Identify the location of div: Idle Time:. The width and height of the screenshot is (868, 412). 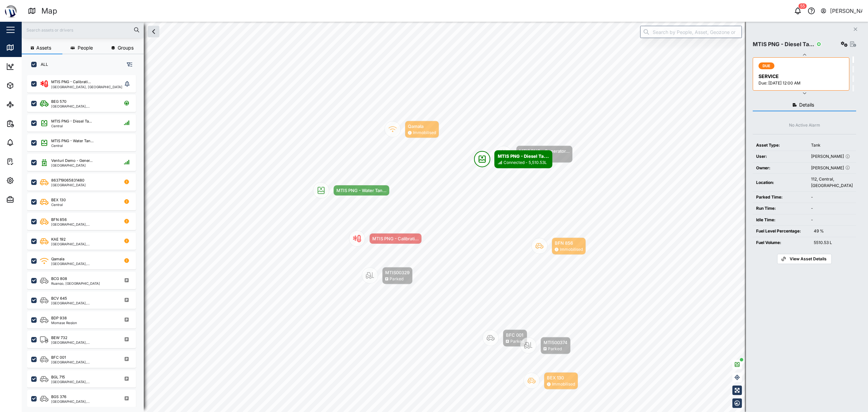
(780, 220).